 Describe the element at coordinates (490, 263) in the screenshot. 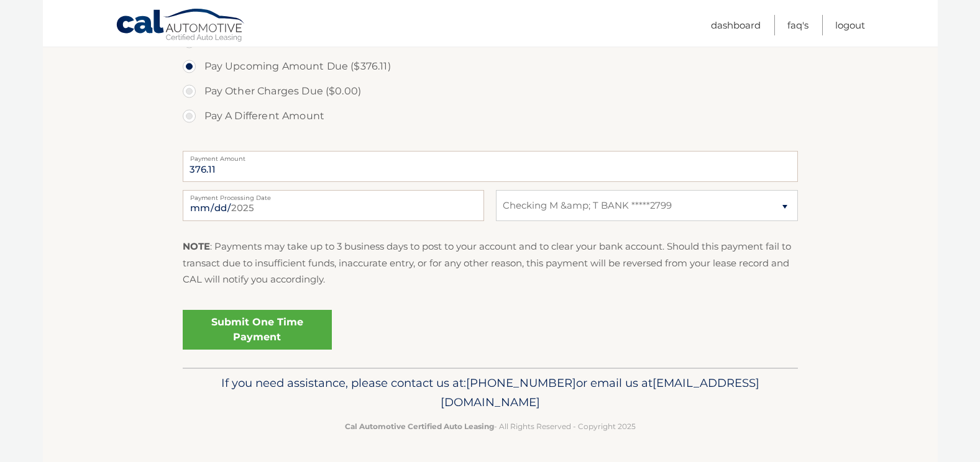

I see `p: : Payments may take up to 3 business days to post to your account and to clear your bank account....` at that location.